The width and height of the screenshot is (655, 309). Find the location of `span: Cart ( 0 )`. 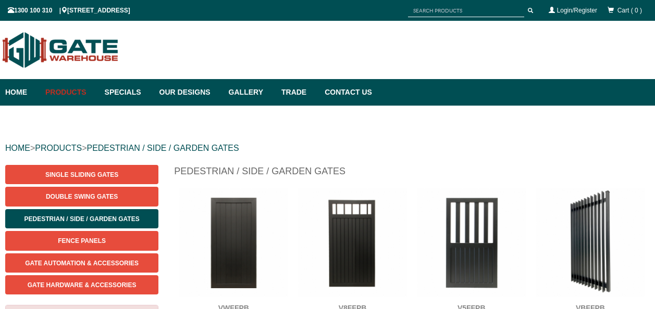

span: Cart ( 0 ) is located at coordinates (629, 10).